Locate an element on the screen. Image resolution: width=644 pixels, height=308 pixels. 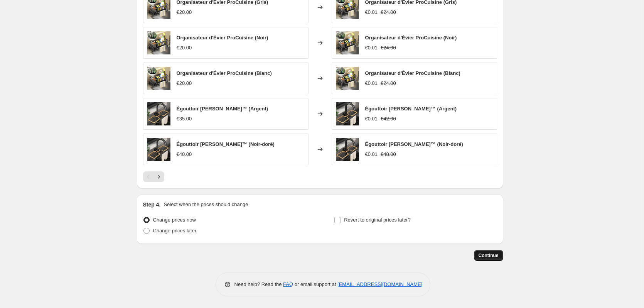
span: Revert to original prices later? is located at coordinates (377, 220).